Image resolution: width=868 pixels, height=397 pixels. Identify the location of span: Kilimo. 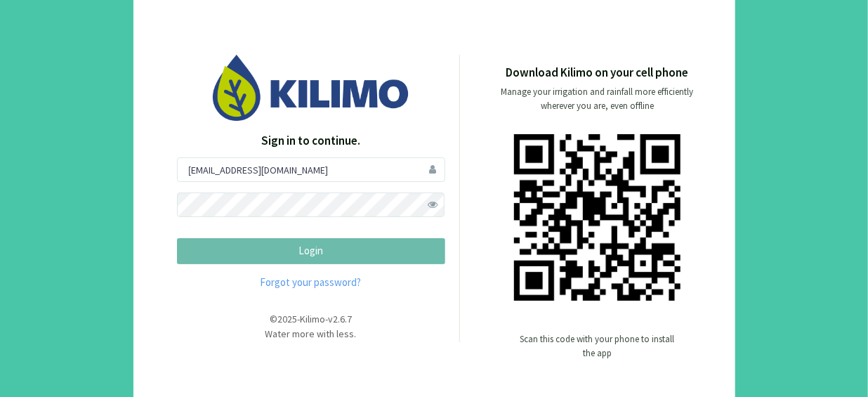
(313, 319).